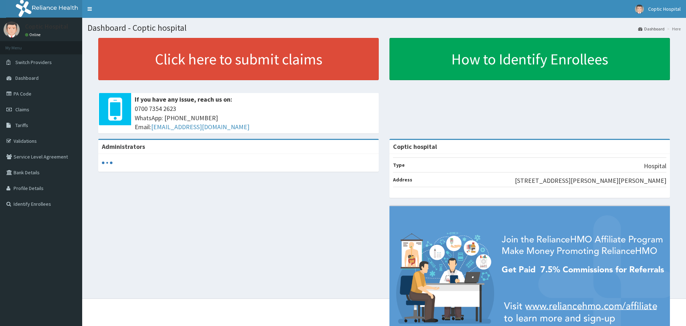 The width and height of the screenshot is (686, 326). What do you see at coordinates (665, 9) in the screenshot?
I see `span: Coptic Hospital` at bounding box center [665, 9].